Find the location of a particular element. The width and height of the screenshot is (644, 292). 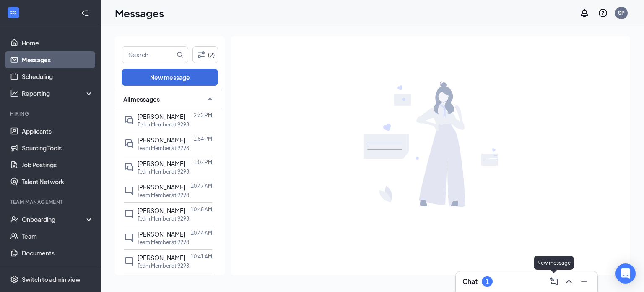

svg: MagnifyingGlass is located at coordinates (179, 55).